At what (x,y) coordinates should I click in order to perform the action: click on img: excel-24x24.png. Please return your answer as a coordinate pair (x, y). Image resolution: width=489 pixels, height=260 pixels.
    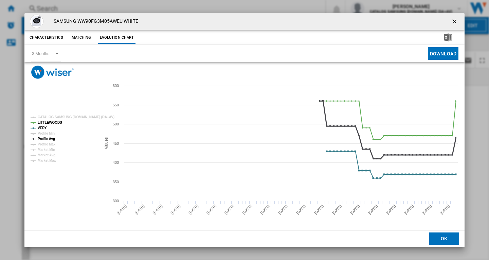
    Looking at the image, I should click on (448, 37).